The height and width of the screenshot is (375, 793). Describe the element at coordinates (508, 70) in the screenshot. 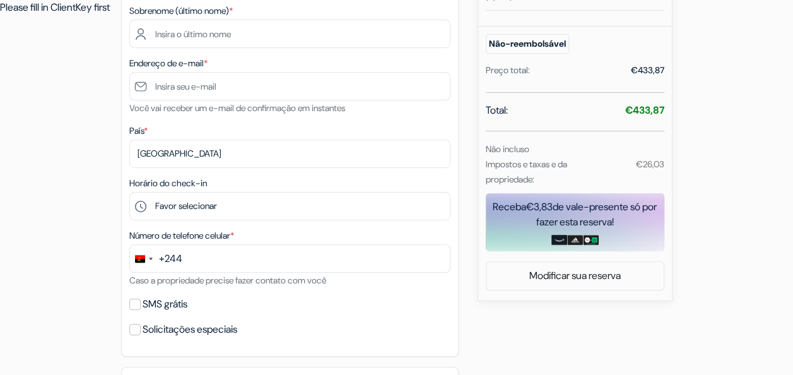

I see `div: Preço total:` at that location.